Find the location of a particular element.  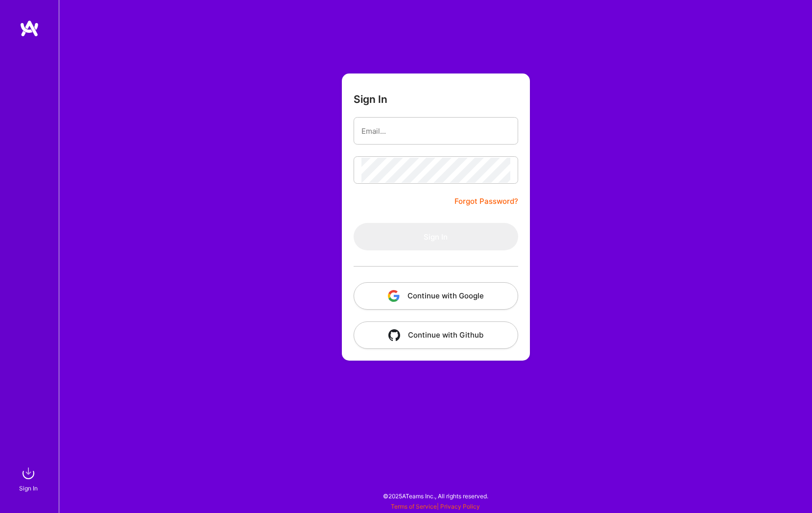

img: logo is located at coordinates (29, 28).